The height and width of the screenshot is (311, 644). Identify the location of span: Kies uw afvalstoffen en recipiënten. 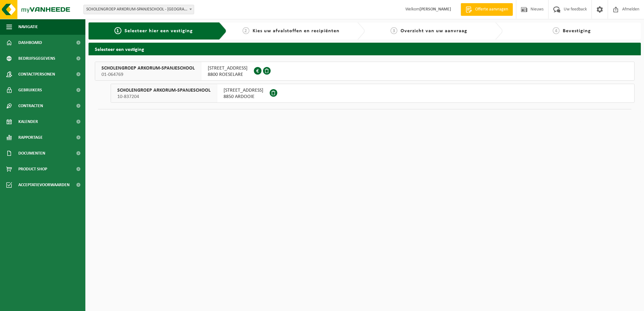
(296, 31).